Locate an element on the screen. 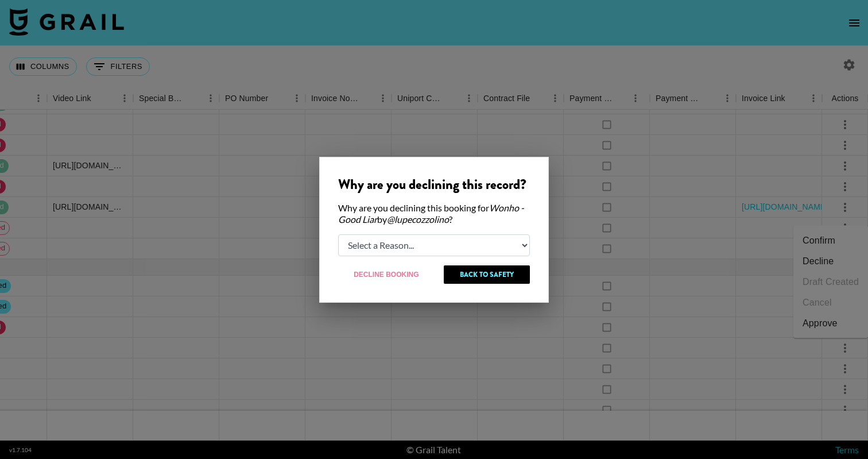 This screenshot has width=868, height=459. div: Why are you declining this record? is located at coordinates (434, 184).